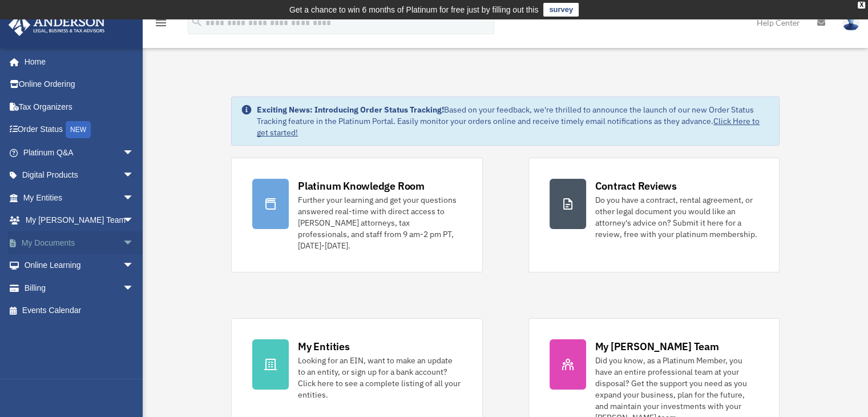  Describe the element at coordinates (379, 378) in the screenshot. I see `div: Looking for an EIN, want to make an update to an entity, or sign up for a bank account? Click her...` at that location.